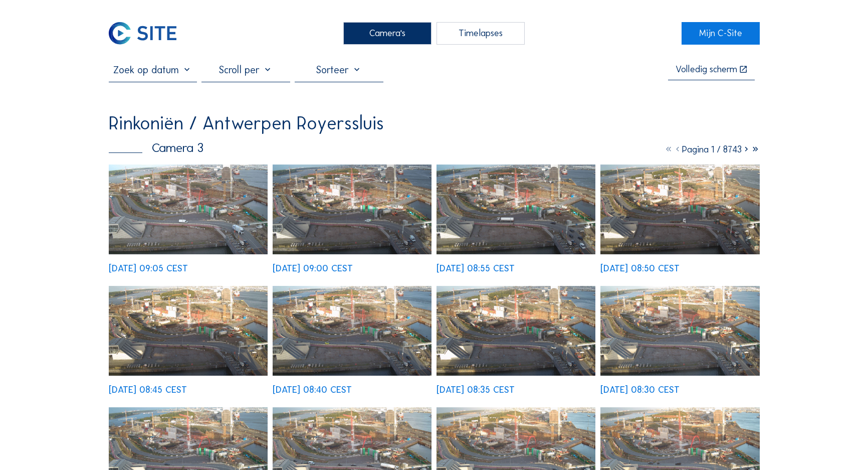 This screenshot has width=868, height=470. I want to click on img: image_53215120, so click(680, 209).